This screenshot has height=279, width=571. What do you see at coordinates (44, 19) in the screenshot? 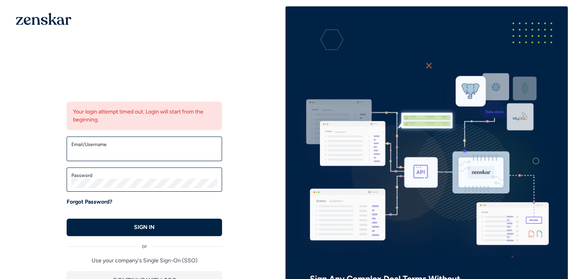
I see `img: 1OGAJ2xQqyY4LXKgY66KYq0eOWRCkrZdAb3gUhuVAqdWPZE9SRJmCz+oDMSn4zDLXe31Ii730ItAGKgCKgCCgCikA4Av8PJUP...` at bounding box center [44, 19].